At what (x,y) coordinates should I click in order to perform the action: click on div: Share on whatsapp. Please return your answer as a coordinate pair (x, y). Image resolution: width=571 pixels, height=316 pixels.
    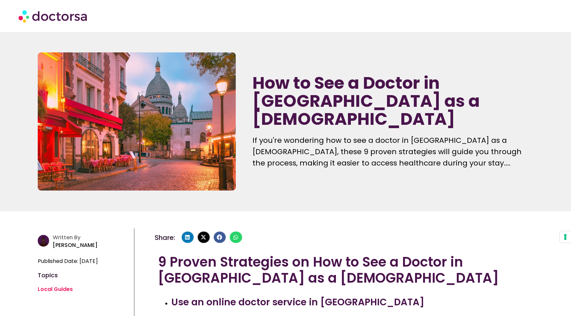
    Looking at the image, I should click on (236, 238).